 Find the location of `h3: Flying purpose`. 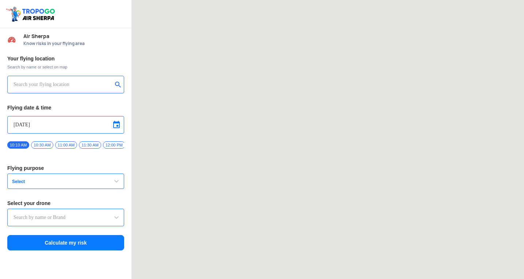

h3: Flying purpose is located at coordinates (66, 168).